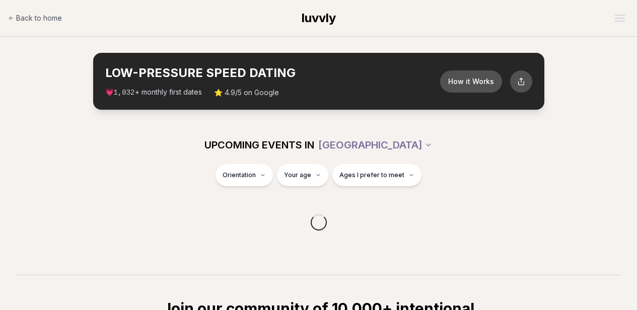 The height and width of the screenshot is (310, 637). What do you see at coordinates (273, 73) in the screenshot?
I see `h2: LOW-PRESSURE SPEED DATING` at bounding box center [273, 73].